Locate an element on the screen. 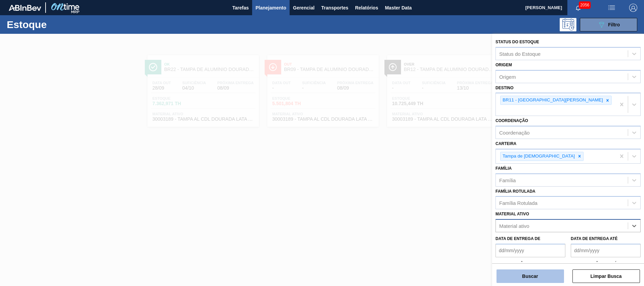  span: Master Data is located at coordinates (398, 8).